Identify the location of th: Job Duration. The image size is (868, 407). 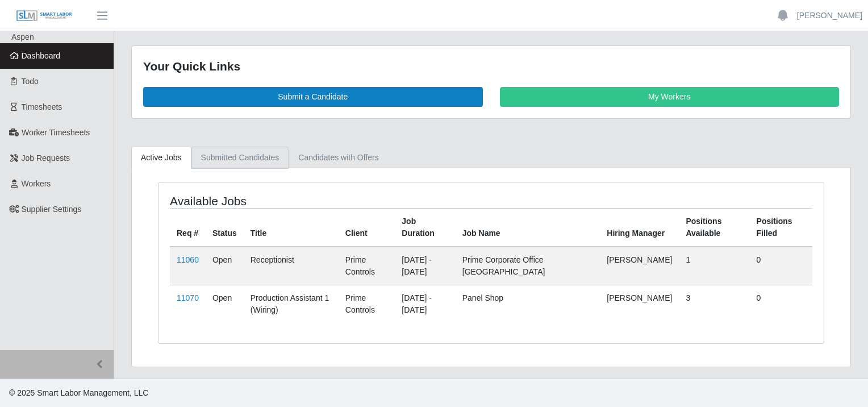
(425, 227).